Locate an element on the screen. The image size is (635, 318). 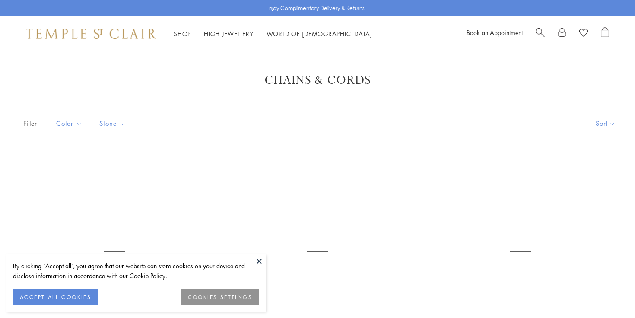
h1: Chains & Cords is located at coordinates (317, 80).